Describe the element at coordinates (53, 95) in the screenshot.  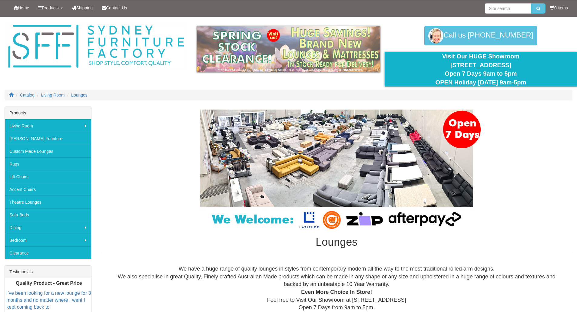
I see `span: Living Room` at that location.